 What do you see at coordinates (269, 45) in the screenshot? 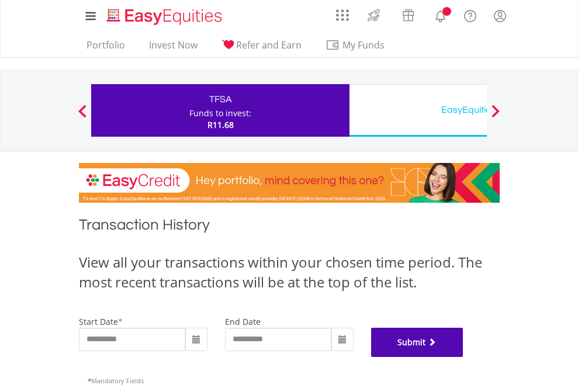
I see `span: Refer and Earn` at bounding box center [269, 45].